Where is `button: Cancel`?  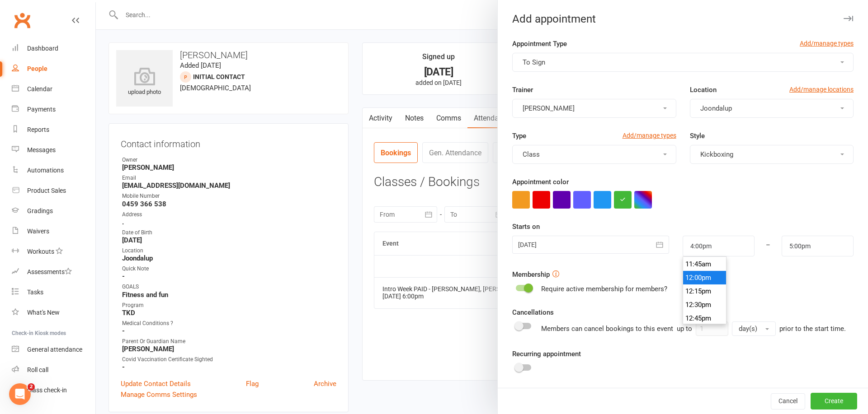 button: Cancel is located at coordinates (788, 401).